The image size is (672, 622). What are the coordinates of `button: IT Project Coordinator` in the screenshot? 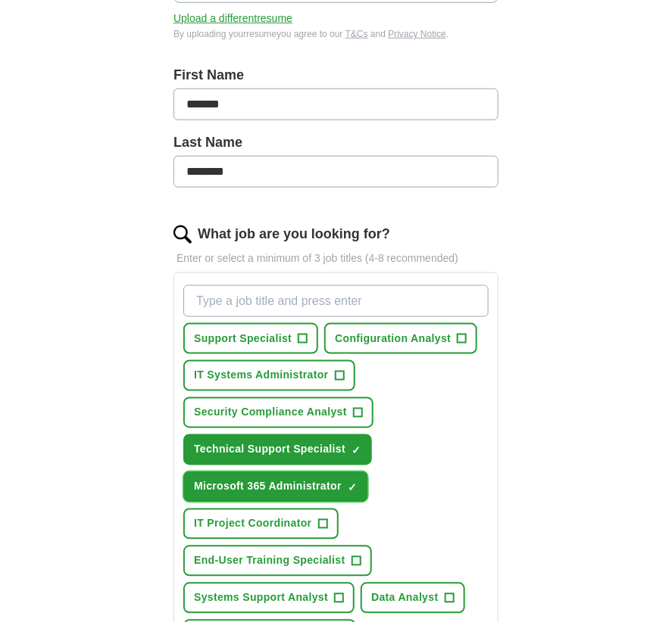 It's located at (260, 524).